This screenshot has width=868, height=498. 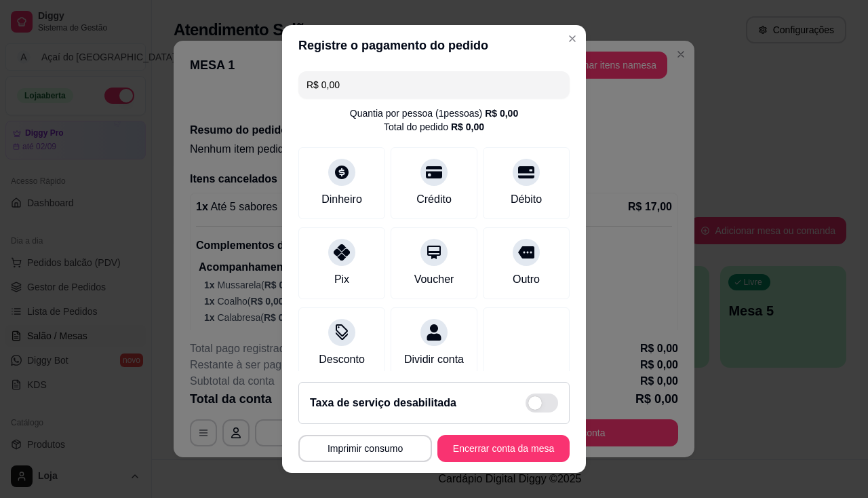 I want to click on div: Crédito, so click(x=434, y=200).